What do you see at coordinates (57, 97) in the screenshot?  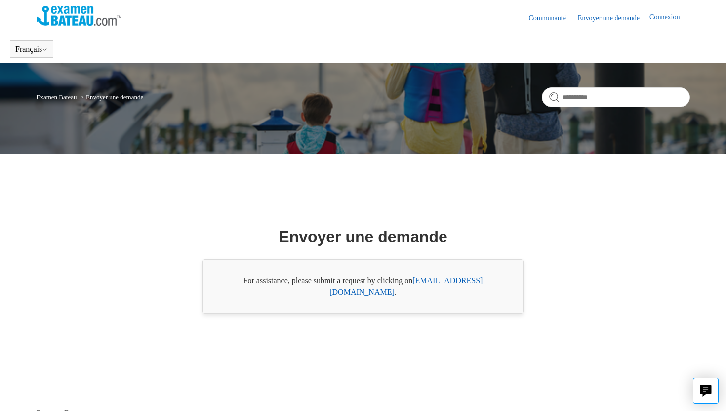 I see `a: Examen Bateau` at bounding box center [57, 97].